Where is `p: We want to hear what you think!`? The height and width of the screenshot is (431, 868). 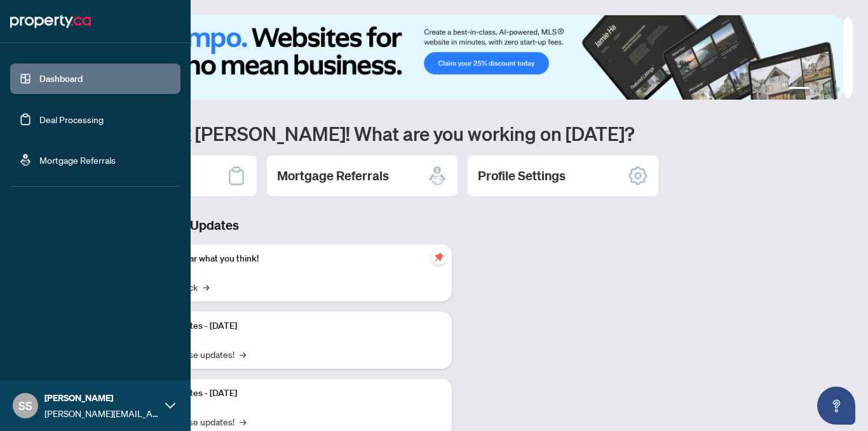
p: We want to hear what you think! is located at coordinates (287, 259).